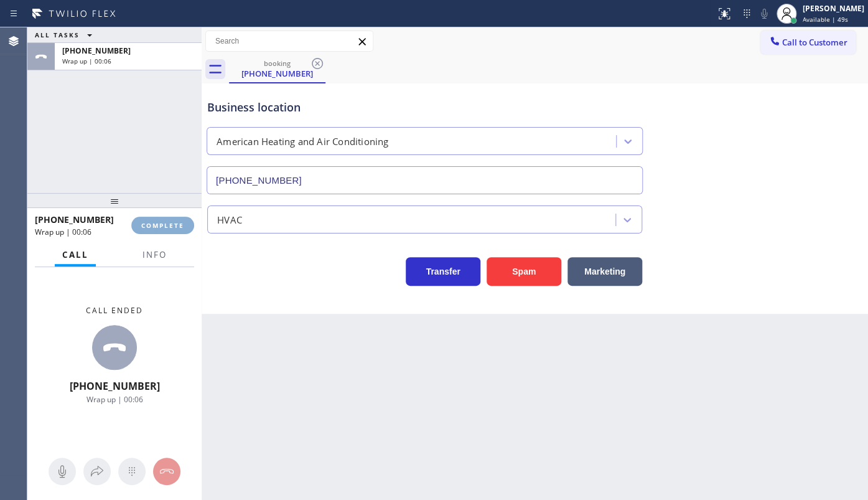  What do you see at coordinates (167, 471) in the screenshot?
I see `button: Hang up` at bounding box center [167, 471].